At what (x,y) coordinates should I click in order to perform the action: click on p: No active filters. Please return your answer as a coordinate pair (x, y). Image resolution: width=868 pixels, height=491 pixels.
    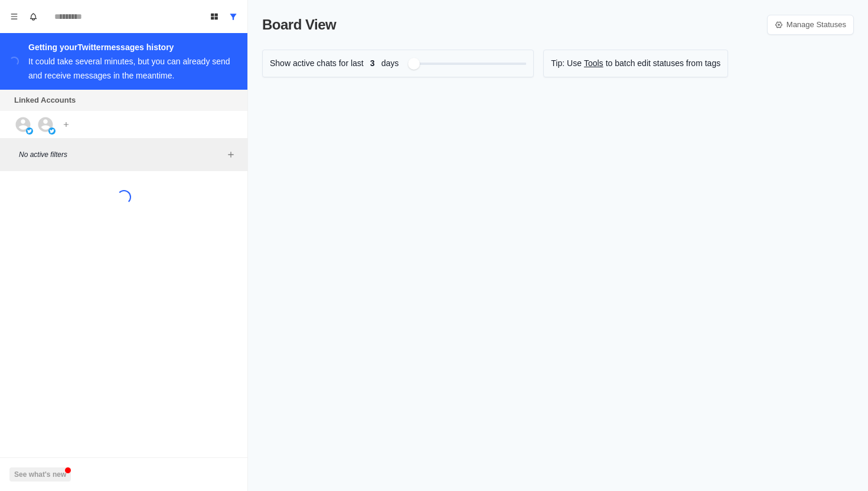
    Looking at the image, I should click on (121, 155).